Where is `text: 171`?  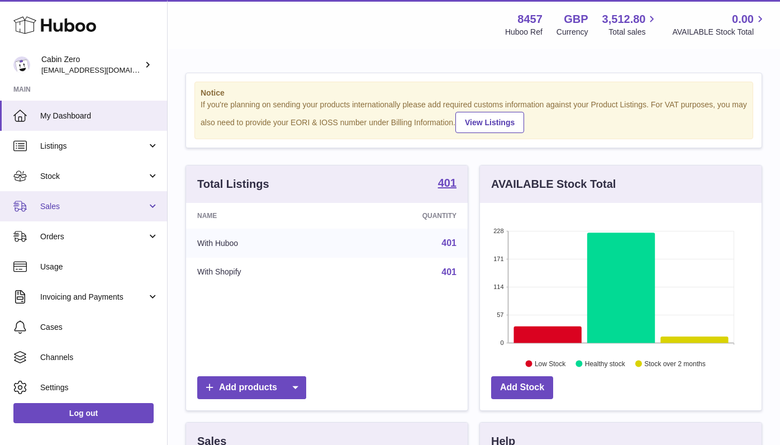 text: 171 is located at coordinates (499, 259).